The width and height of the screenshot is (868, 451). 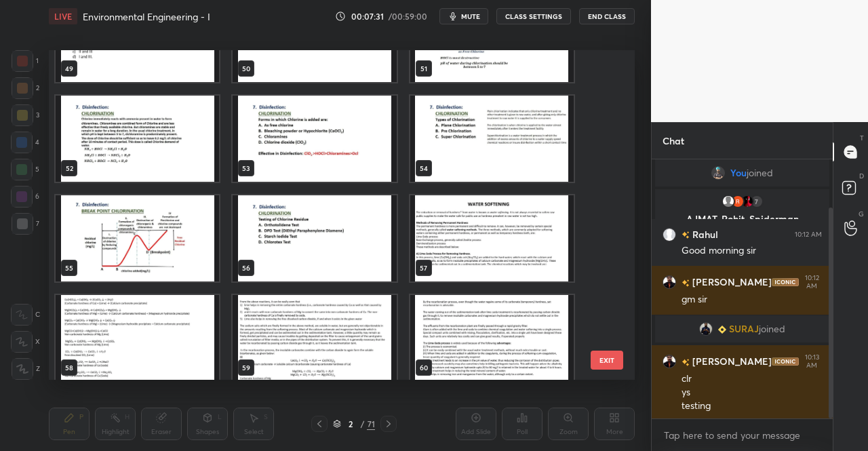 I want to click on span: You, so click(x=738, y=173).